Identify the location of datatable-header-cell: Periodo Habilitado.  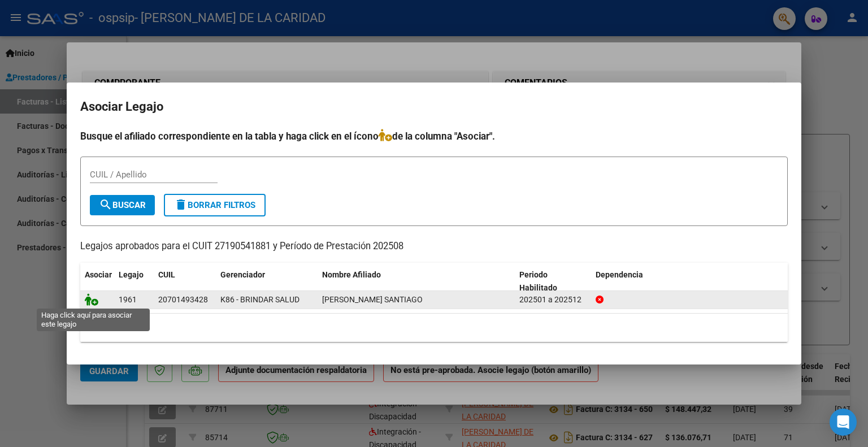
(553, 281).